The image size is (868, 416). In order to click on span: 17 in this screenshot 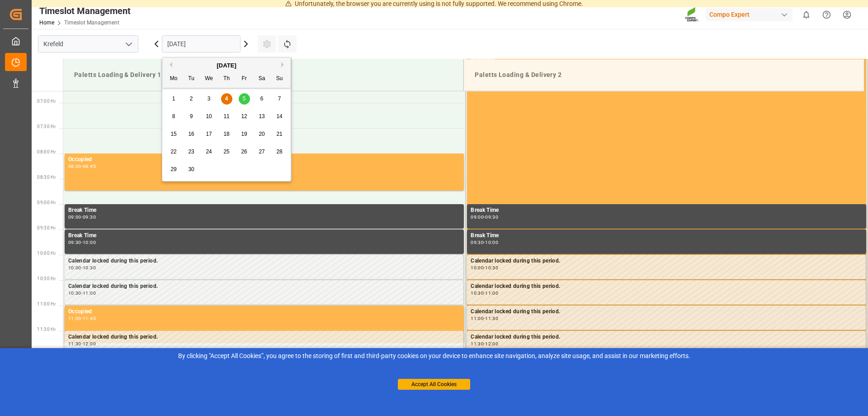, I will do `click(209, 134)`.